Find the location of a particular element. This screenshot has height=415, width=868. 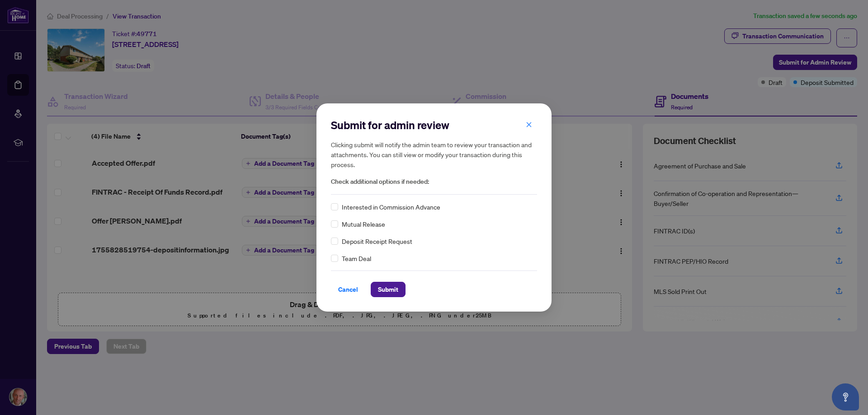

img: logo_orange.svg is located at coordinates (18, 18).